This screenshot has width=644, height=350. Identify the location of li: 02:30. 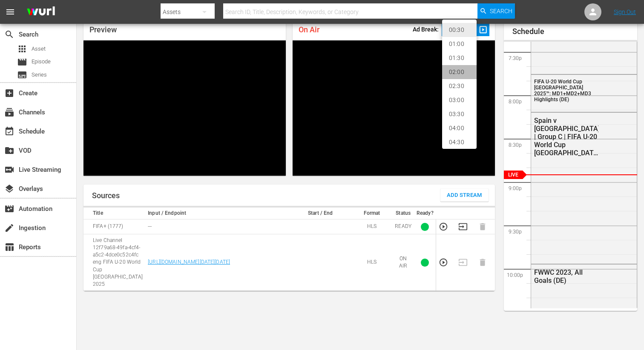
(459, 86).